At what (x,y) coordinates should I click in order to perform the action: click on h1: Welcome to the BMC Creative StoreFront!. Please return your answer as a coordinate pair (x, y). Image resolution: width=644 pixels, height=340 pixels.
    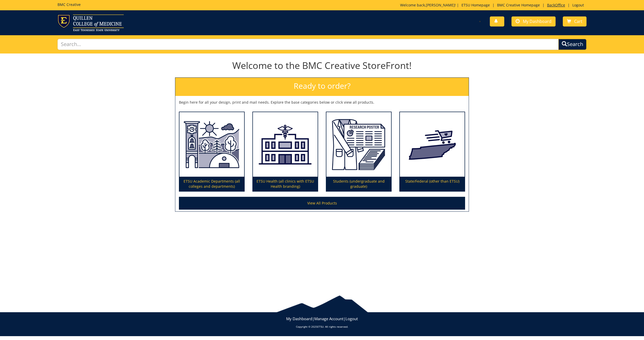
    Looking at the image, I should click on (322, 66).